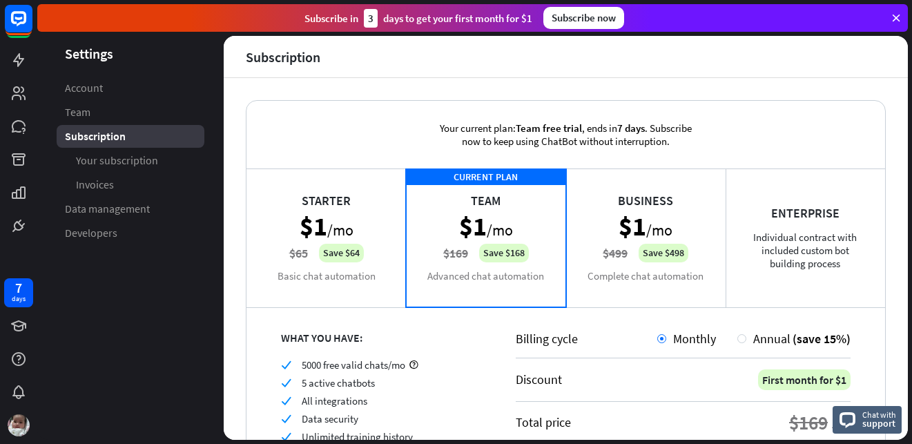 This screenshot has height=444, width=912. I want to click on span: support, so click(879, 423).